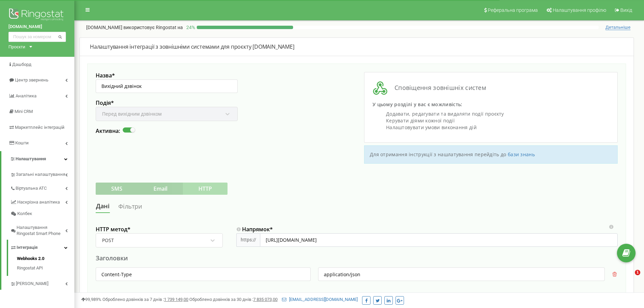 Image resolution: width=644 pixels, height=308 pixels. What do you see at coordinates (42, 187) in the screenshot?
I see `a: Віртуальна АТС` at bounding box center [42, 187].